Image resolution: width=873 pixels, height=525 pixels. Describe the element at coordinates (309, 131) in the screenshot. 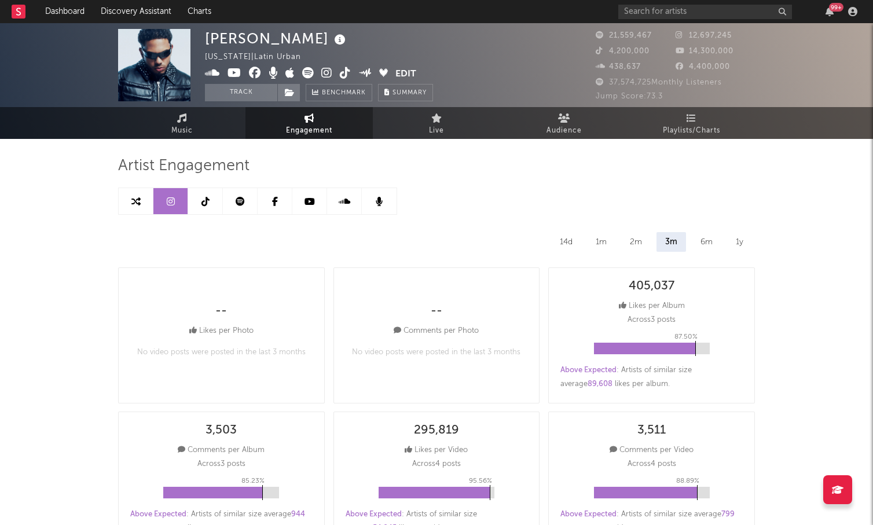

I see `span: Engagement` at that location.